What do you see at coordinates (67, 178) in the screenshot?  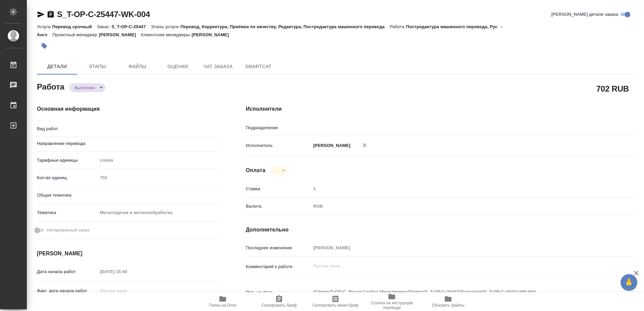 I see `p: Кол-во единиц` at bounding box center [67, 178].